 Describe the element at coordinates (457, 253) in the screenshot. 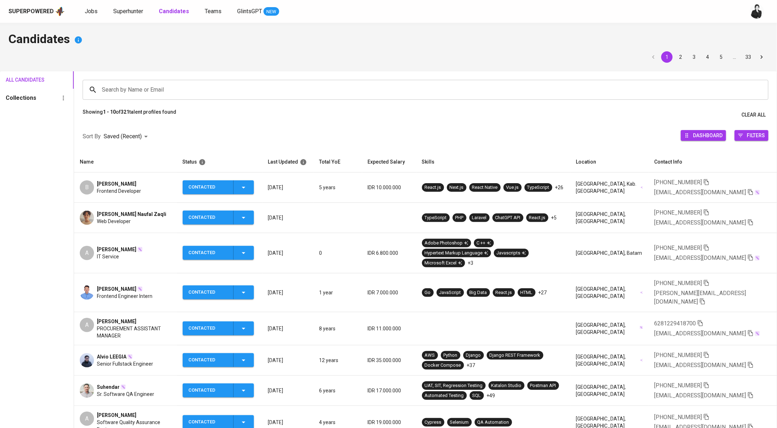

I see `div: Hypertext Markup Language` at that location.